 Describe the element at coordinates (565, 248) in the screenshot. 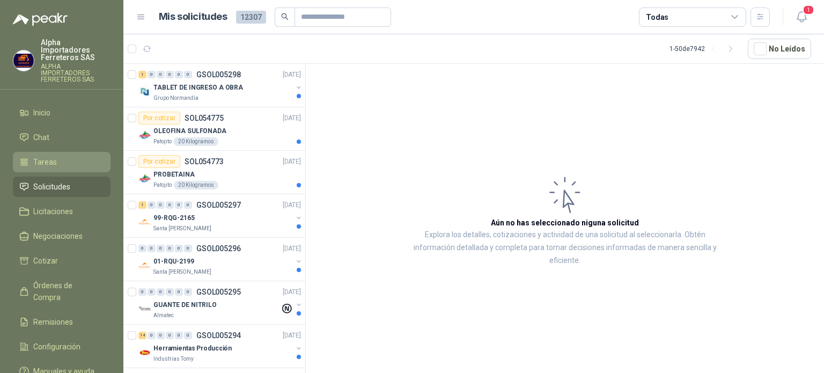

I see `p: Explora los detalles, cotizaciones y actividad de una solicitud al seleccionarla. Obtén informaci...` at that location.